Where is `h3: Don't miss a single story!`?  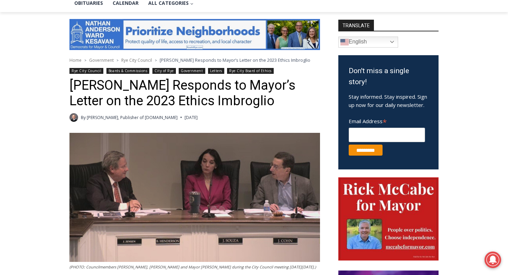 h3: Don't miss a single story! is located at coordinates (388, 76).